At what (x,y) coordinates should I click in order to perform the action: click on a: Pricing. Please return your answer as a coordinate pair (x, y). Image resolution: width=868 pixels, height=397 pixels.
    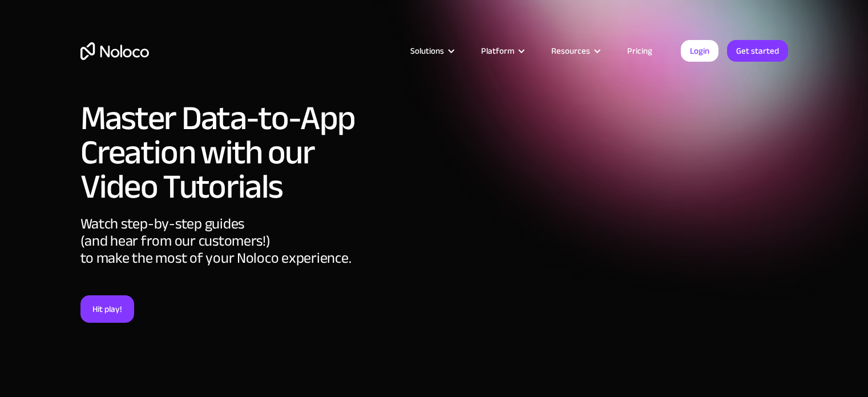
    Looking at the image, I should click on (639, 51).